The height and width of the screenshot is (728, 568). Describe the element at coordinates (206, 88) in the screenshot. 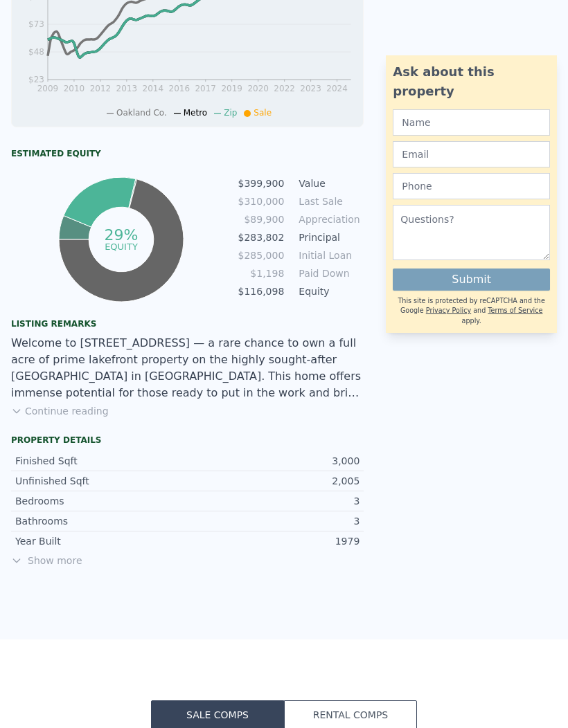

I see `tspan: 2017` at that location.